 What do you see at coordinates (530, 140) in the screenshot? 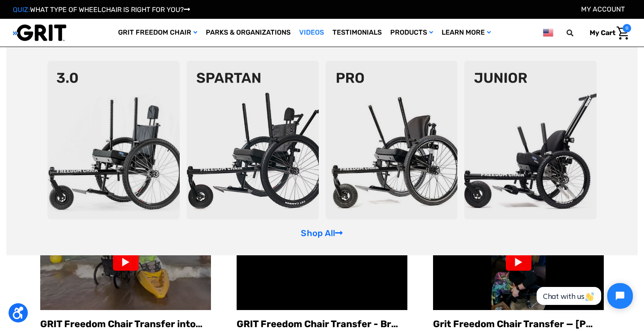
I see `img: junior-chair.png` at bounding box center [530, 140].